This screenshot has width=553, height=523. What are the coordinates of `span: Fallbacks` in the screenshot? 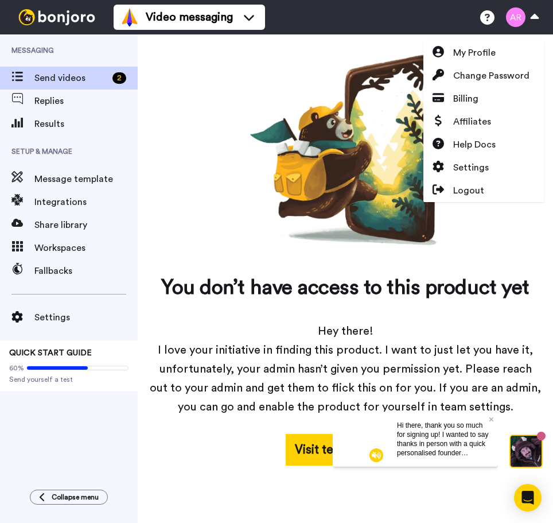 It's located at (86, 271).